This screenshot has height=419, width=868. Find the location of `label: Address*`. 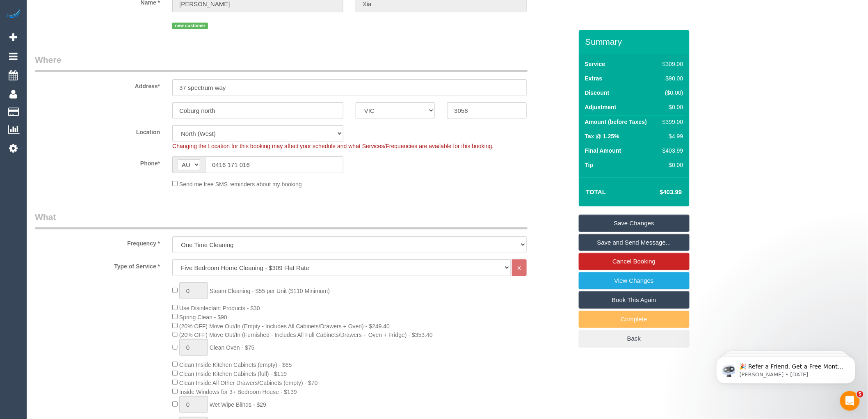

label: Address* is located at coordinates (97, 84).